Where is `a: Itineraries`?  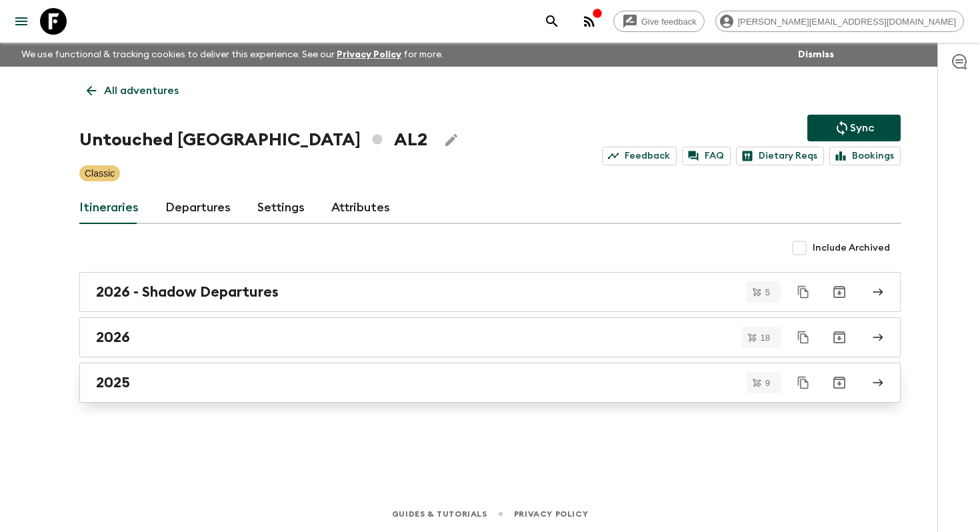
a: Itineraries is located at coordinates (109, 208).